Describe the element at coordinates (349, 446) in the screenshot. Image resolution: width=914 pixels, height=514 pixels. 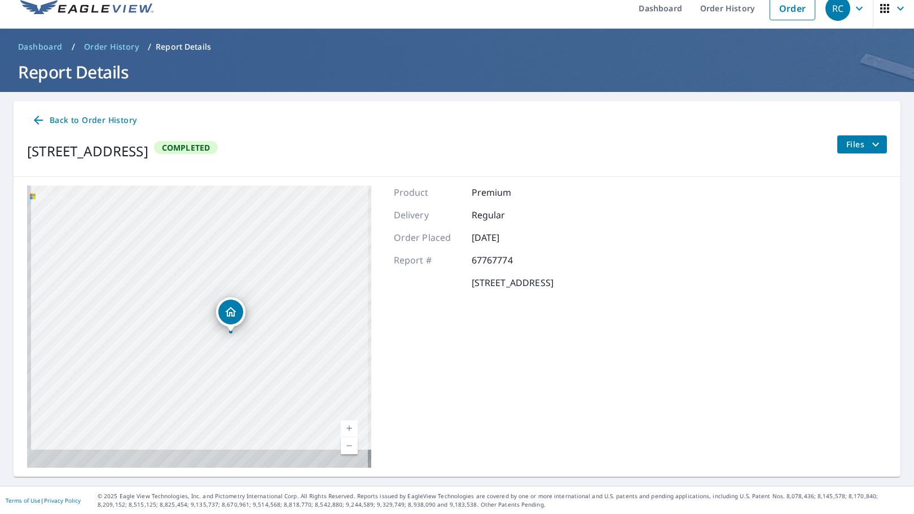
I see `a: Current Level 18, Zoom Out` at that location.